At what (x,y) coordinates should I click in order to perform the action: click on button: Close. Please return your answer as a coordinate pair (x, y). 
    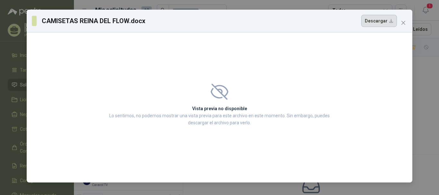
    Looking at the image, I should click on (404, 23).